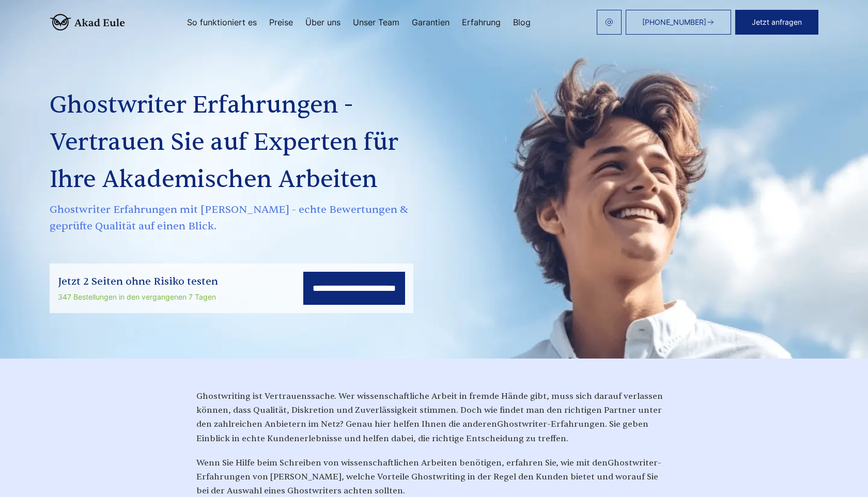  Describe the element at coordinates (427, 483) in the screenshot. I see `span: , welche Vorteile Ghostwriting in der Regel den Kunden bietet und worauf Sie bei der Auswahl eine...` at that location.